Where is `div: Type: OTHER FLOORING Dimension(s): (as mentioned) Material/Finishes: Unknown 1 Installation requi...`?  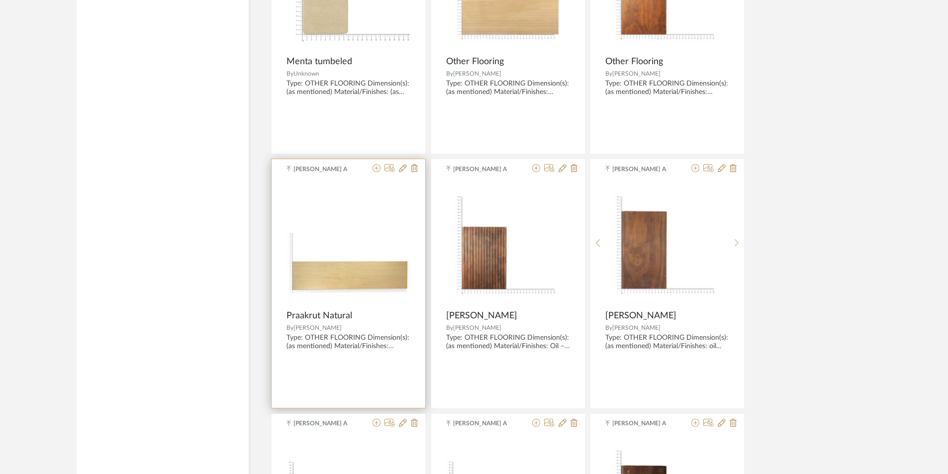 div: Type: OTHER FLOORING Dimension(s): (as mentioned) Material/Finishes: Unknown 1 Installation requi... is located at coordinates (667, 88).